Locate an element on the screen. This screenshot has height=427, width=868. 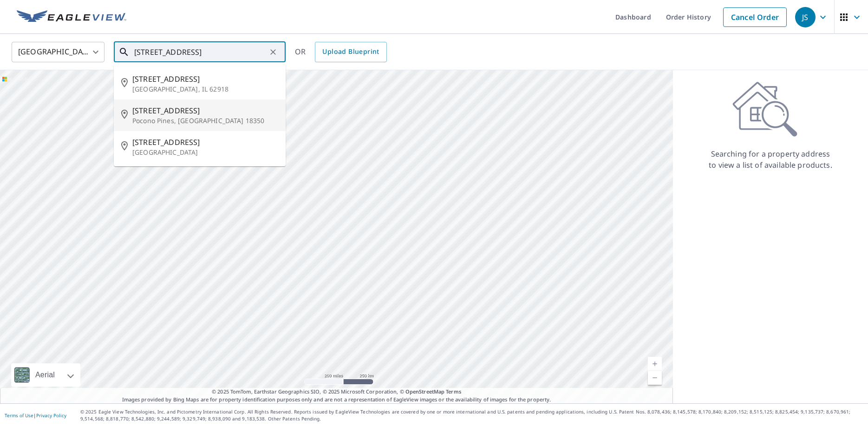
img: EV Logo is located at coordinates (72, 17).